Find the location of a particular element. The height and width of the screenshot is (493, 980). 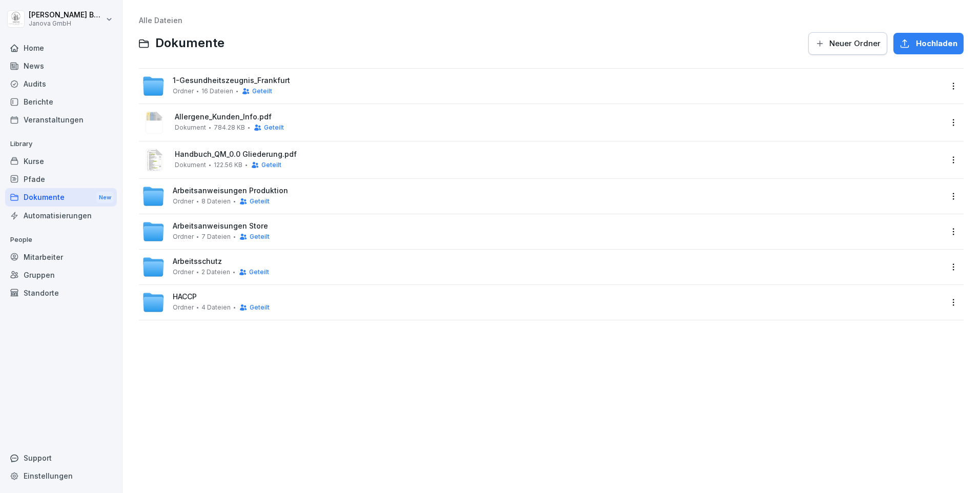

a: Berichte is located at coordinates (61, 102).